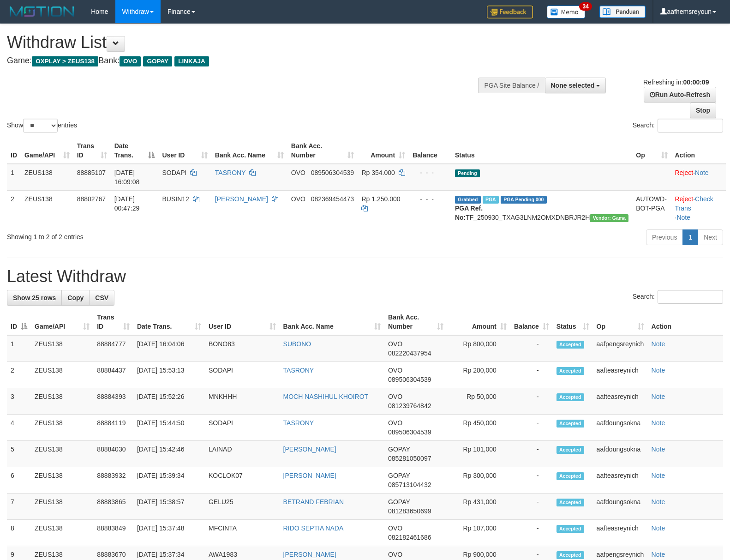 The width and height of the screenshot is (730, 560). I want to click on th: Status: activate to sort column ascending, so click(573, 322).